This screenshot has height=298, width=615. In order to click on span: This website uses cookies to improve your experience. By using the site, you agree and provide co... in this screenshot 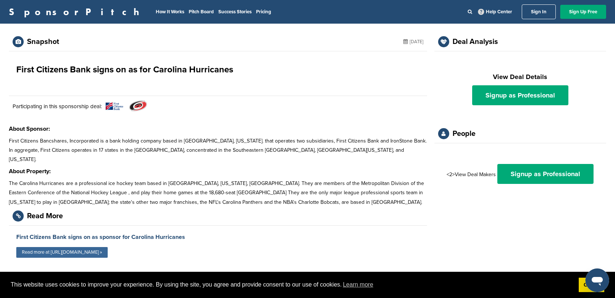, I will do `click(291, 285)`.